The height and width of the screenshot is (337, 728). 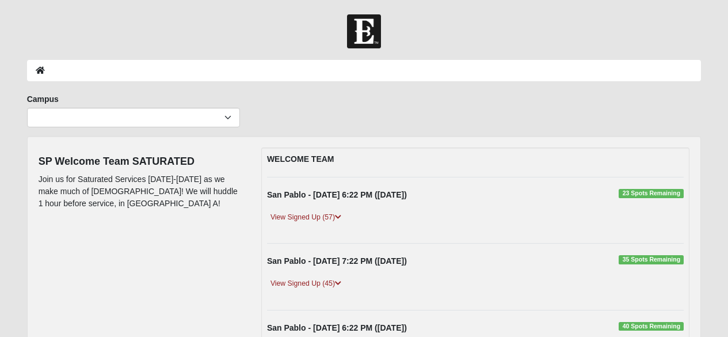 What do you see at coordinates (305, 283) in the screenshot?
I see `a: View Signed Up (45)` at bounding box center [305, 283].